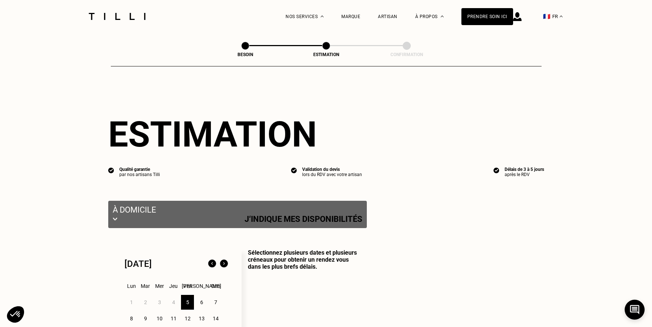  I want to click on img: Logo du service de couturière Tilli, so click(117, 16).